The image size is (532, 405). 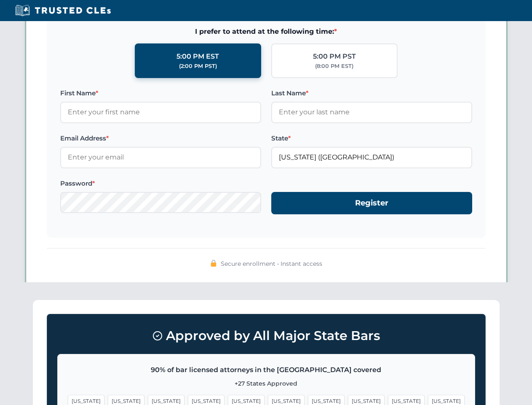 I want to click on img: Trusted CLEs, so click(x=63, y=11).